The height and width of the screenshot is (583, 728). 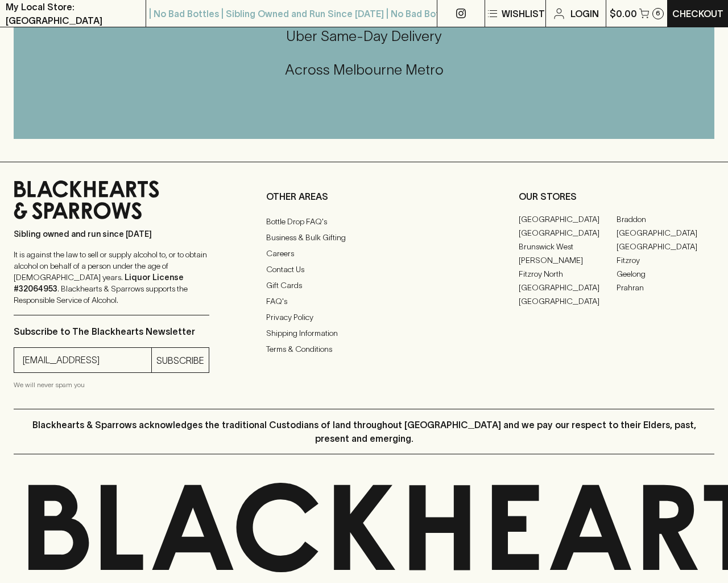 What do you see at coordinates (364, 36) in the screenshot?
I see `h5: Uber Same-Day Delivery` at bounding box center [364, 36].